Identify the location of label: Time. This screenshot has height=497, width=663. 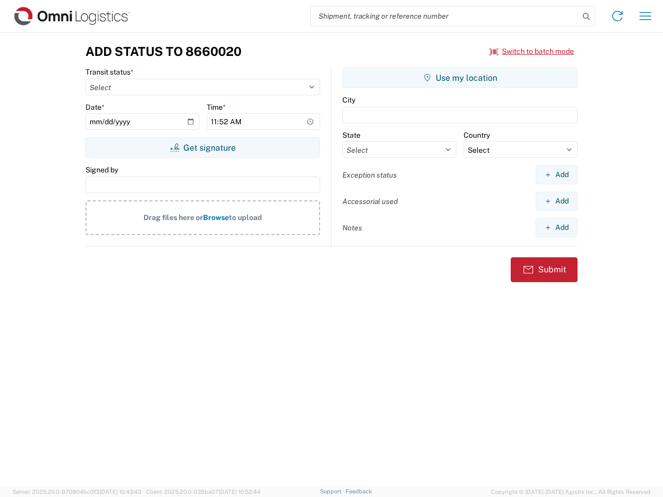
(216, 107).